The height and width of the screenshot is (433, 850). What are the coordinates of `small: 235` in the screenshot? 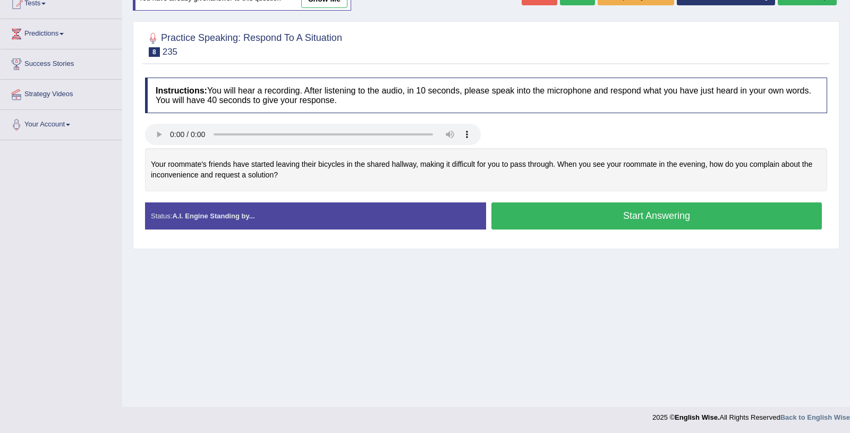 It's located at (170, 52).